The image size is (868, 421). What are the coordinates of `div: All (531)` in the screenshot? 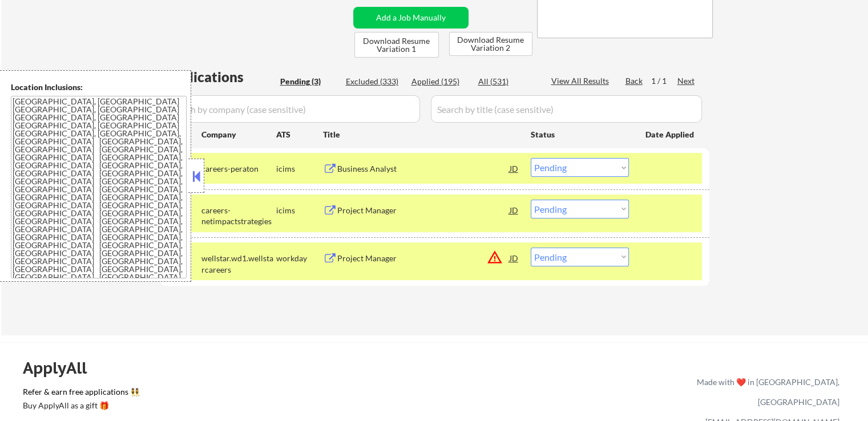 It's located at (507, 82).